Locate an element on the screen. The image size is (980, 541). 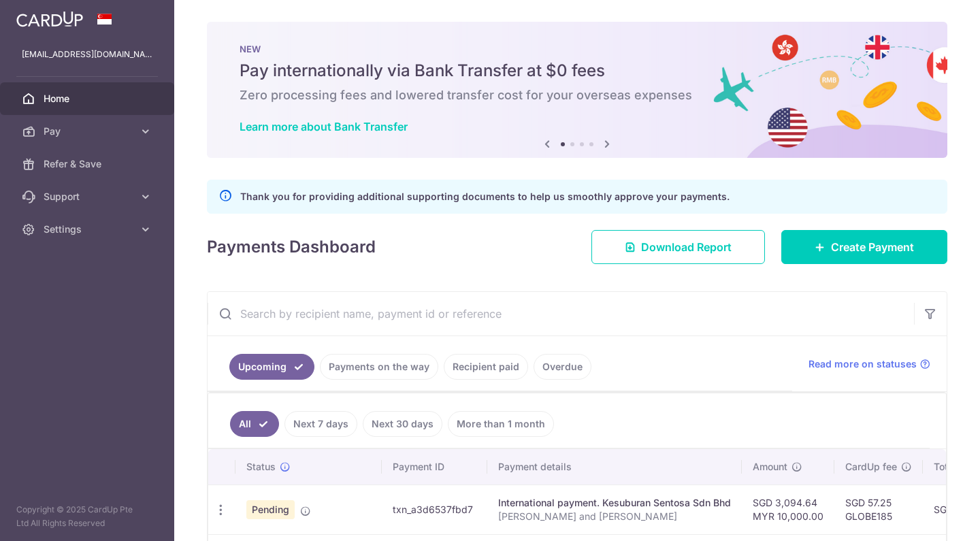
th: Payment details is located at coordinates (614, 467).